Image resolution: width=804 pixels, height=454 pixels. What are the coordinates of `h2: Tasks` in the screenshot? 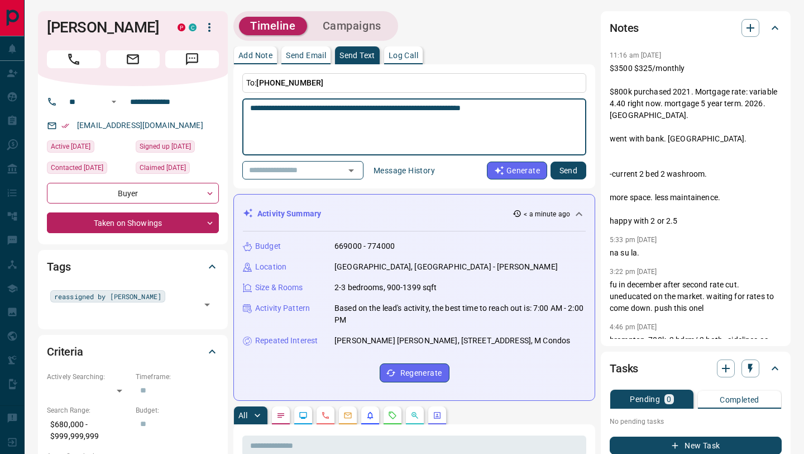 It's located at (624, 368).